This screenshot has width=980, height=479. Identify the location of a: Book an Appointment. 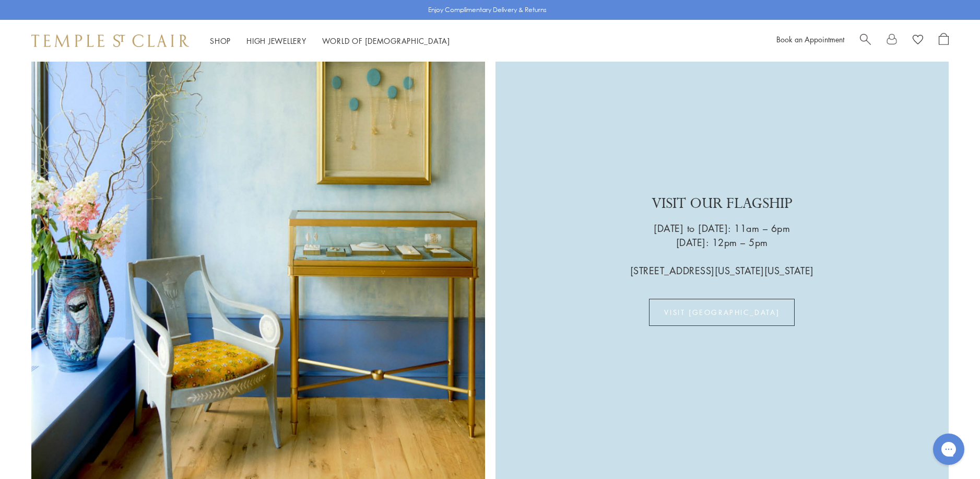
(810, 39).